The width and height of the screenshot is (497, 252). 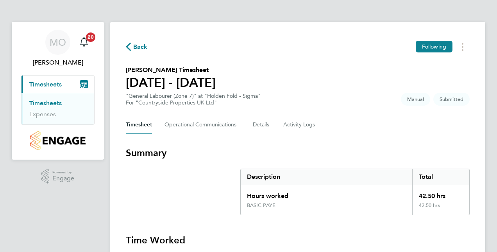 What do you see at coordinates (45, 103) in the screenshot?
I see `a: Timesheets` at bounding box center [45, 103].